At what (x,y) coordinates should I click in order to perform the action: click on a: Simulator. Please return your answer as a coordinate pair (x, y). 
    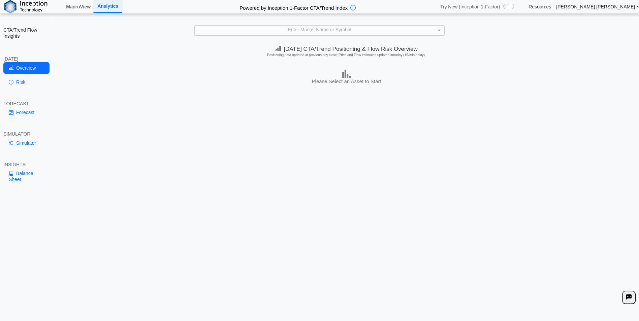
    Looking at the image, I should click on (26, 143).